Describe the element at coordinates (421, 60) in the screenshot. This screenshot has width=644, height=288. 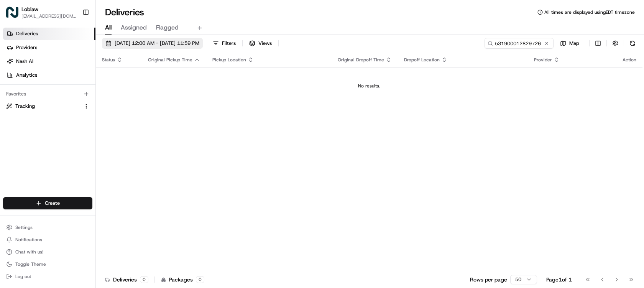
I see `span: Dropoff Location` at that location.